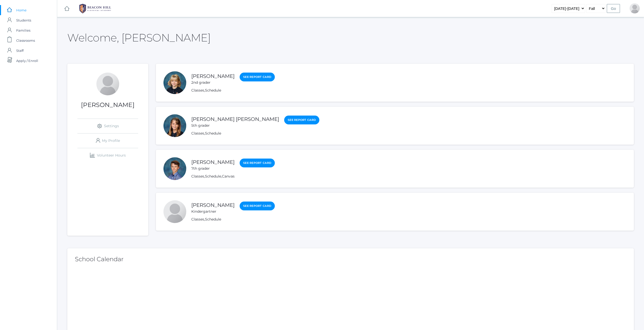 This screenshot has width=644, height=330. I want to click on div: 5th grader, so click(235, 125).